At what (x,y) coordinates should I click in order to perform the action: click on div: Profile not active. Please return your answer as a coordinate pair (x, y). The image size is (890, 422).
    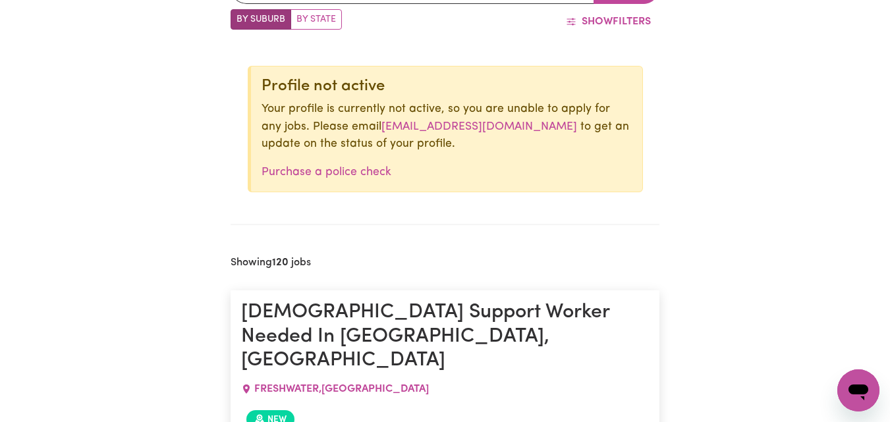
    Looking at the image, I should click on (447, 86).